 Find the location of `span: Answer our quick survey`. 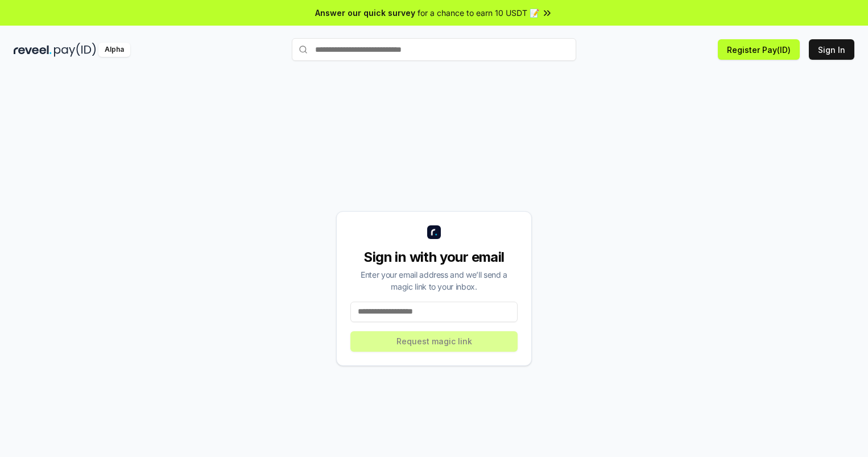

span: Answer our quick survey is located at coordinates (365, 13).